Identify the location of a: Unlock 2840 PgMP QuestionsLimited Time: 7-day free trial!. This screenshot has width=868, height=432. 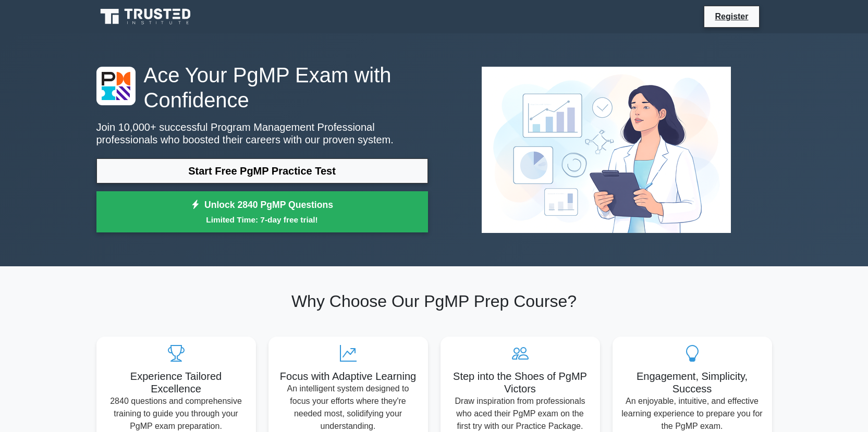
(262, 212).